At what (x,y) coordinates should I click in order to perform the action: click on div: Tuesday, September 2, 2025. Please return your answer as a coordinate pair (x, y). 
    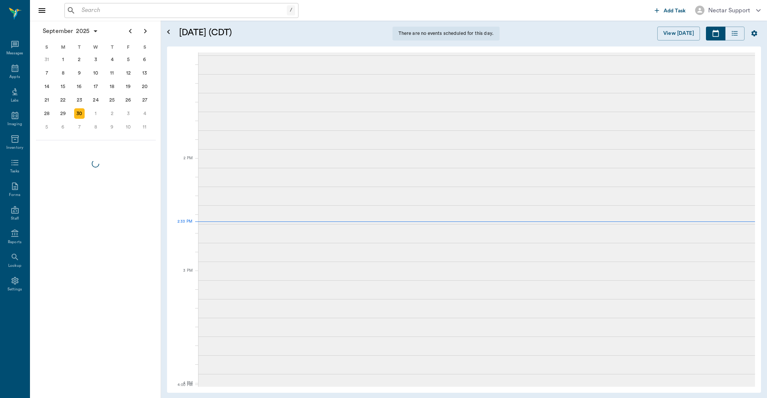
    Looking at the image, I should click on (79, 60).